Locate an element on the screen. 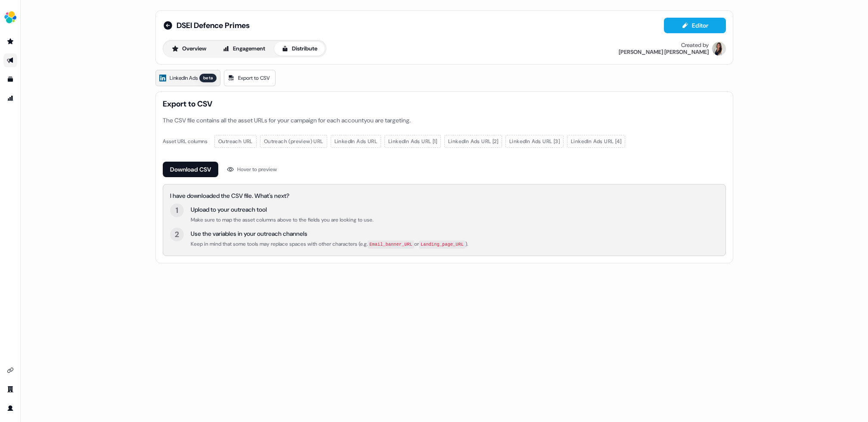 The image size is (868, 422). a: Go to profile is located at coordinates (11, 408).